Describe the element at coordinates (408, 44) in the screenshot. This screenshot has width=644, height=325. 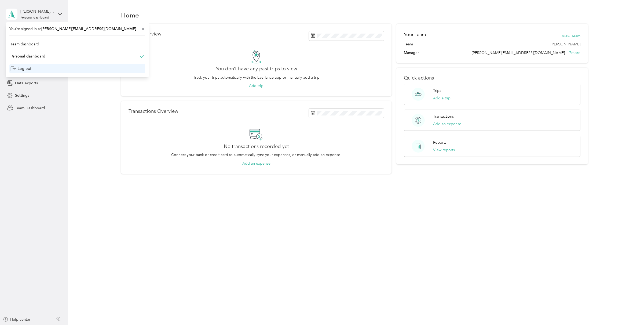
I see `span: Team` at that location.